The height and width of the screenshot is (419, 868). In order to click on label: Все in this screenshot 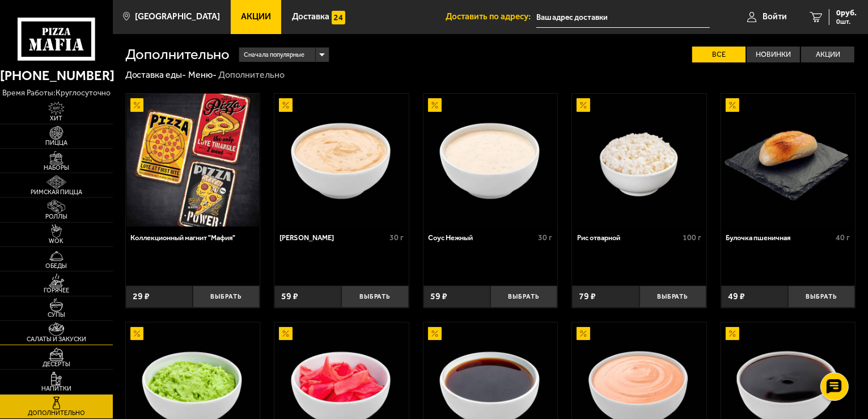, I will do `click(719, 54)`.